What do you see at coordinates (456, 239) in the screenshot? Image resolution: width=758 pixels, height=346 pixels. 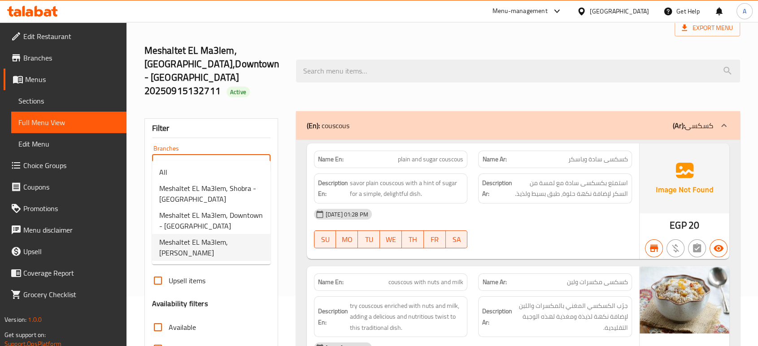 I see `span: SA` at bounding box center [456, 239].